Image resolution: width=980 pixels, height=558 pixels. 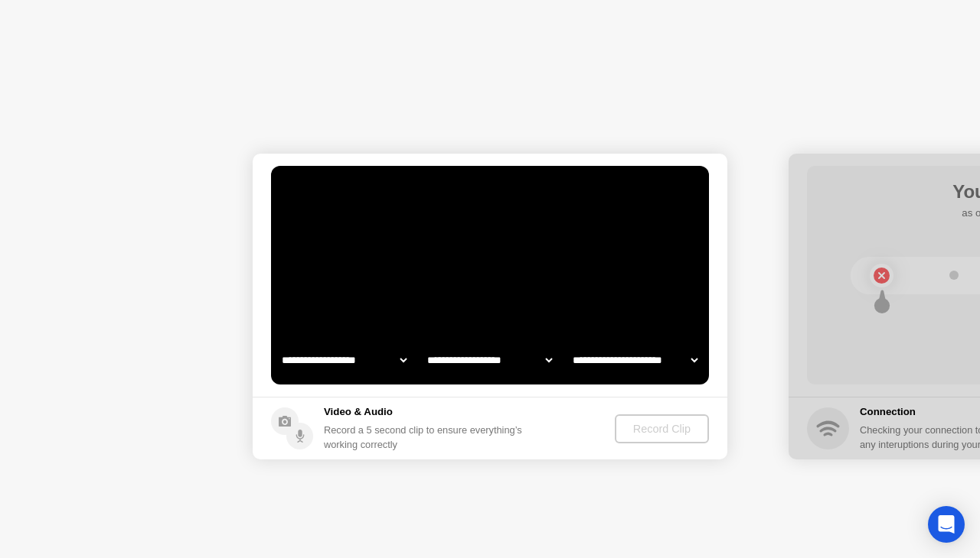 I want to click on div: Record Clip, so click(x=662, y=429).